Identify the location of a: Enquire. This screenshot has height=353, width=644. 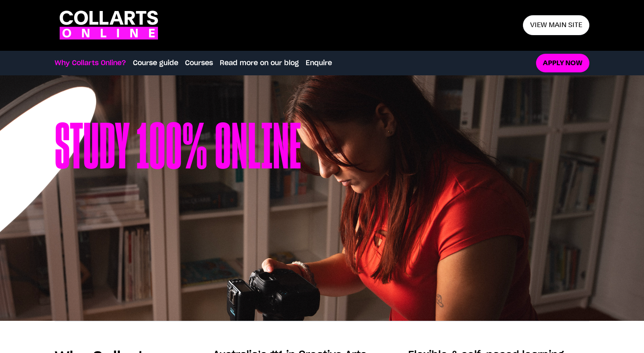
(319, 63).